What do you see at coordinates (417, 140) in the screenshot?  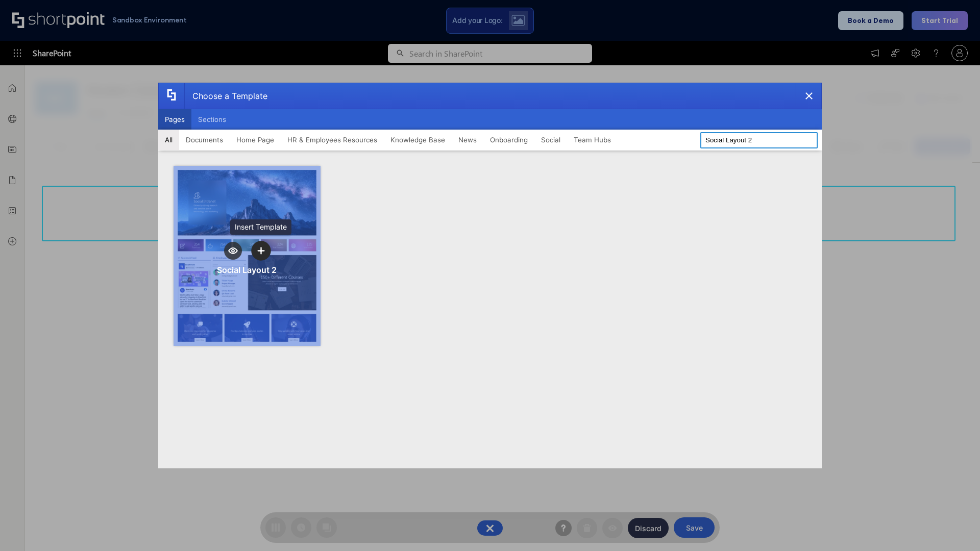 I see `button: Knowledge Base` at bounding box center [417, 140].